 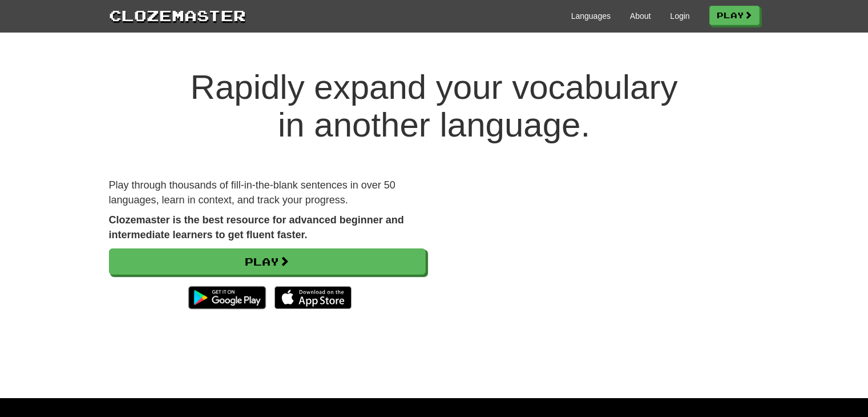 What do you see at coordinates (679, 16) in the screenshot?
I see `a: Login` at bounding box center [679, 16].